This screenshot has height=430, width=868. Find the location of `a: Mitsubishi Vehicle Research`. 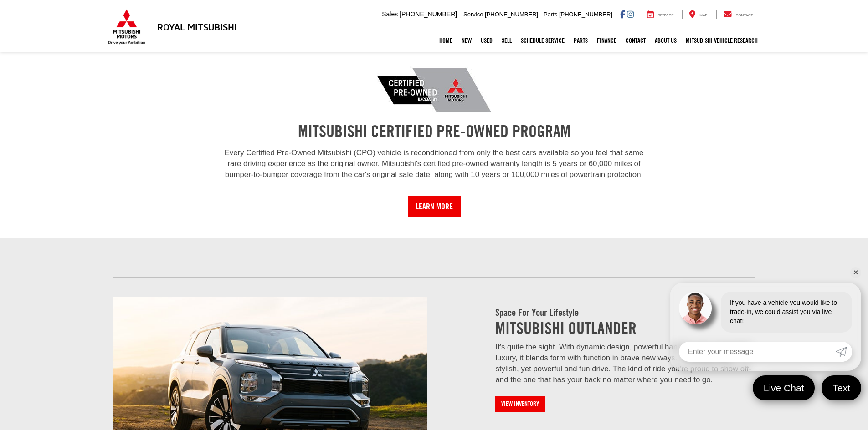

a: Mitsubishi Vehicle Research is located at coordinates (722, 40).